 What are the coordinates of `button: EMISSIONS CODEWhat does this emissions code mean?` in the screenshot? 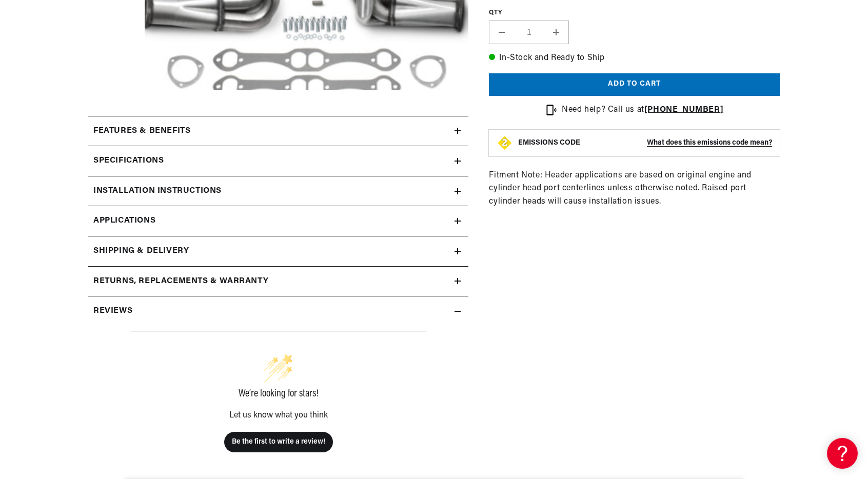 It's located at (645, 143).